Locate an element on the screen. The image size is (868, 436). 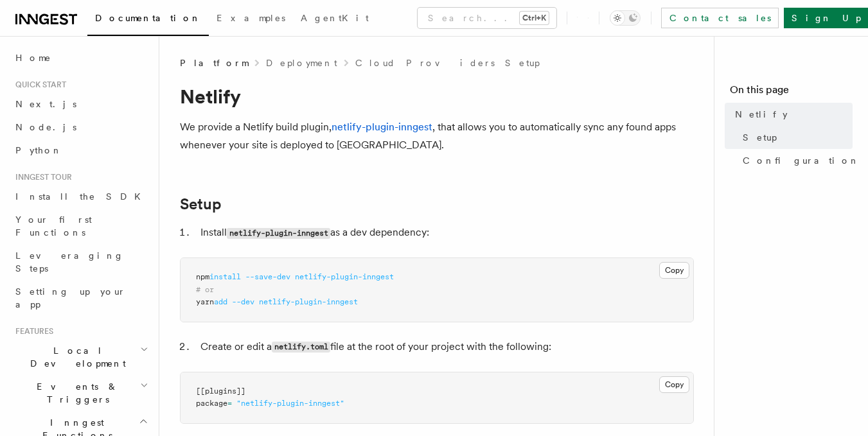
span: Your first Functions is located at coordinates (53, 226).